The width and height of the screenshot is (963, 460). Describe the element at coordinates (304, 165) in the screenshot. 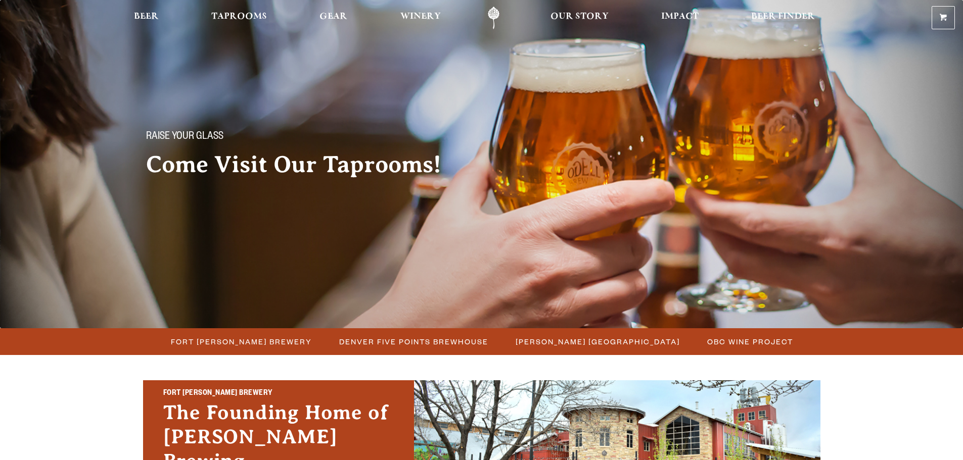

I see `h2: Come Visit Our Taprooms!` at that location.